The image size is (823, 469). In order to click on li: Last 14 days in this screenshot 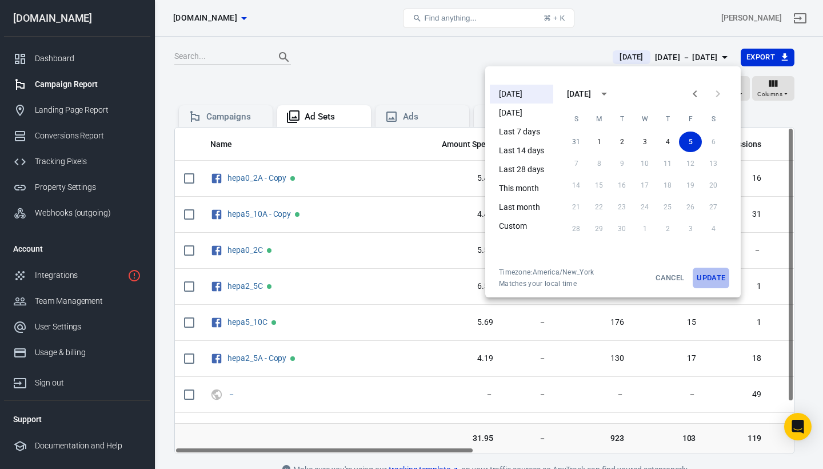, I will do `click(521, 150)`.